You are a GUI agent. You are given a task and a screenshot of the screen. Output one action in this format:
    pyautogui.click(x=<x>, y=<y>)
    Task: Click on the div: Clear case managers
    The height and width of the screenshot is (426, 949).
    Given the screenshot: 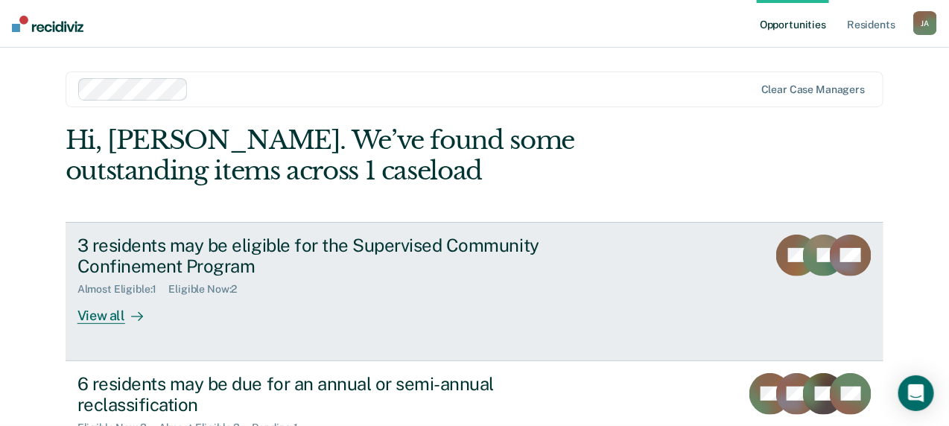 What is the action you would take?
    pyautogui.click(x=813, y=89)
    